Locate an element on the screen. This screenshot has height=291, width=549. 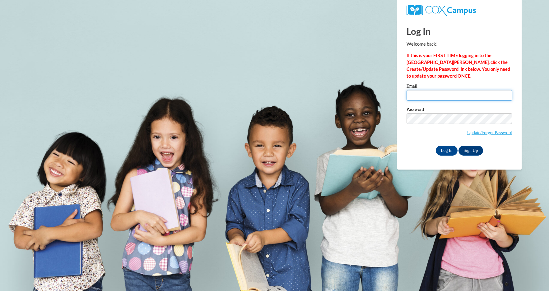
h1: Log In is located at coordinates (459, 31).